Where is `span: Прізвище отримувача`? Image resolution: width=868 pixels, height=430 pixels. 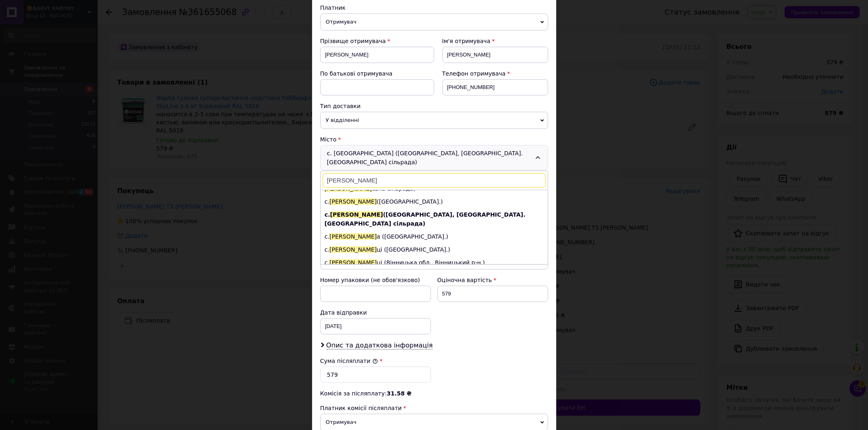 span: Прізвище отримувача is located at coordinates (353, 41).